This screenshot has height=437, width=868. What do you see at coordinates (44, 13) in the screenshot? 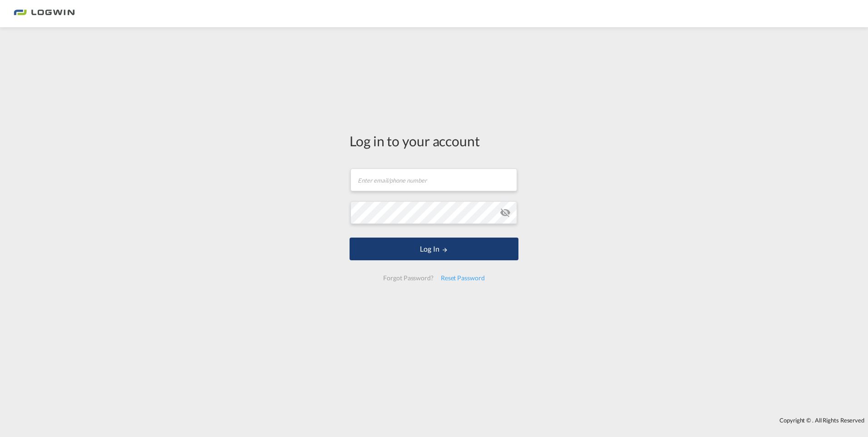
I see `img: bc73a0e0d8c111efacd525e4c8ad7d32.png` at bounding box center [44, 13].